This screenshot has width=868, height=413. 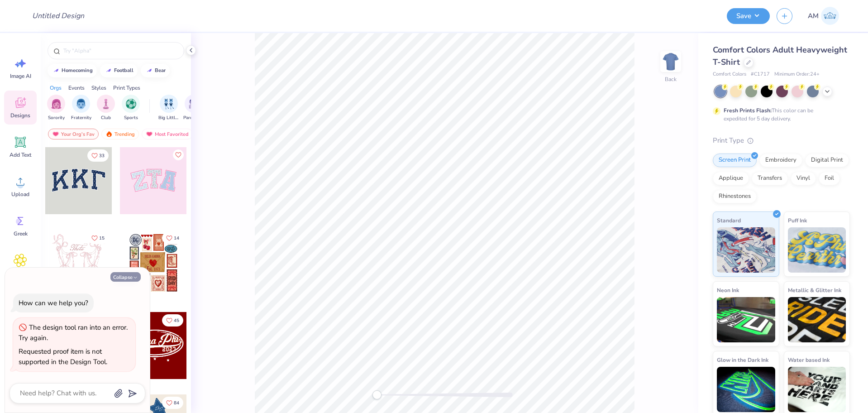 What do you see at coordinates (377, 394) in the screenshot?
I see `div: Accessibility label` at bounding box center [377, 394].